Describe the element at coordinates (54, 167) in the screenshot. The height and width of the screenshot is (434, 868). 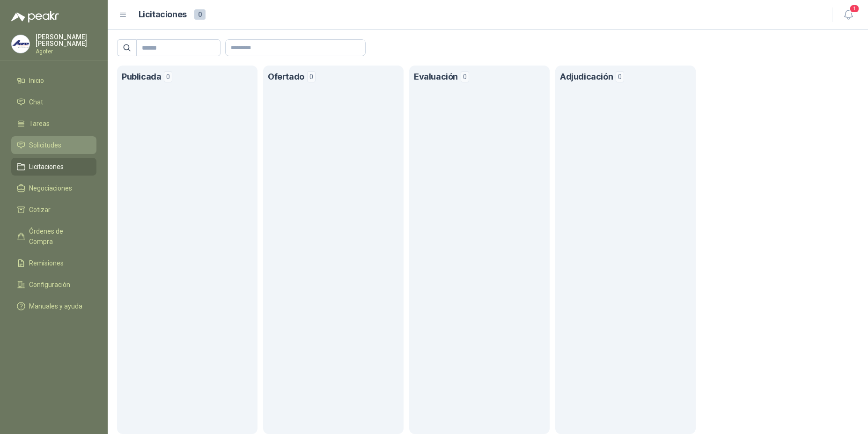
I see `a: Licitaciones` at that location.